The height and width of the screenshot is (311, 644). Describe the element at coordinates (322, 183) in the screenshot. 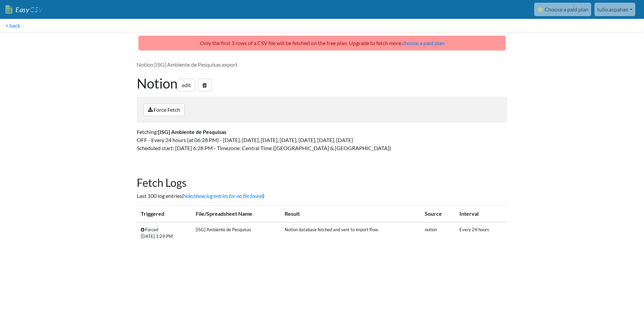

I see `h2: Fetch Logs` at that location.